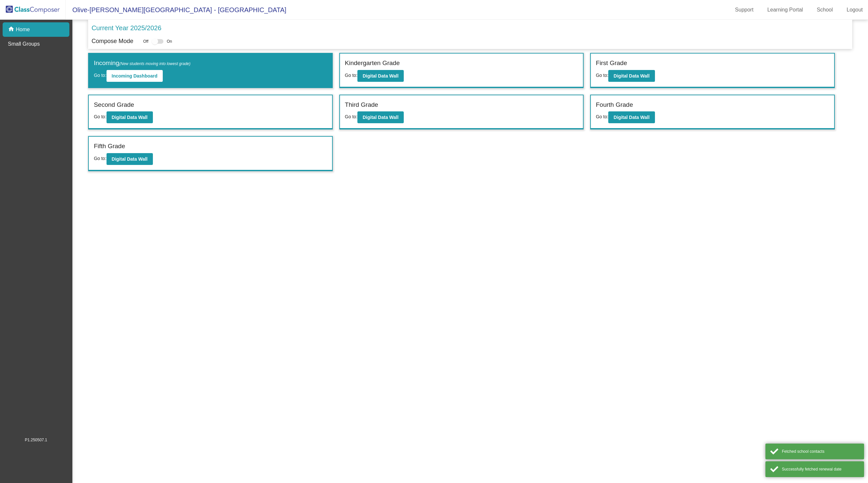  What do you see at coordinates (611, 63) in the screenshot?
I see `label: First Grade` at bounding box center [611, 63].